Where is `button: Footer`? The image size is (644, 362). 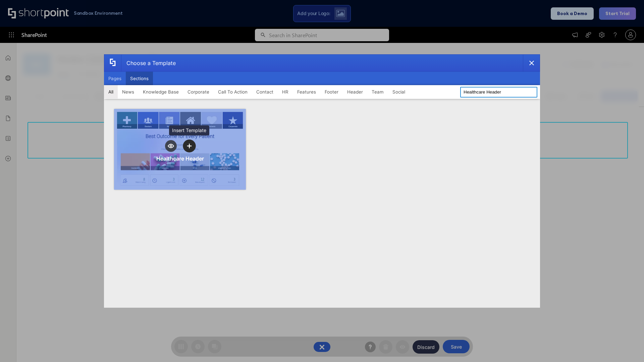 button: Footer is located at coordinates (331, 91).